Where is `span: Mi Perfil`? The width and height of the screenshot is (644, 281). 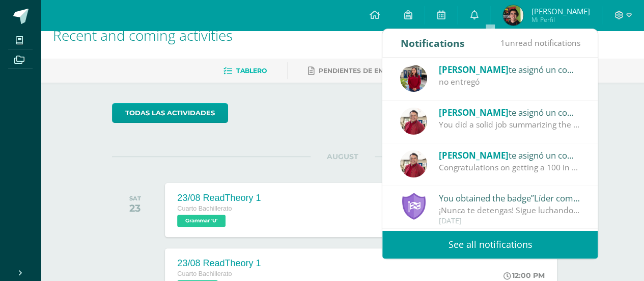
span: Mi Perfil is located at coordinates (560, 20).